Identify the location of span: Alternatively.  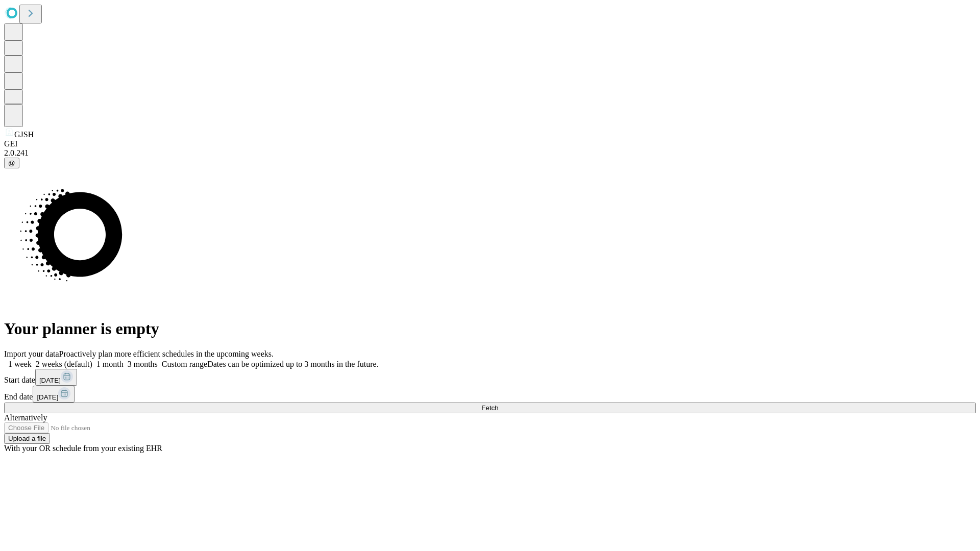
(25, 417).